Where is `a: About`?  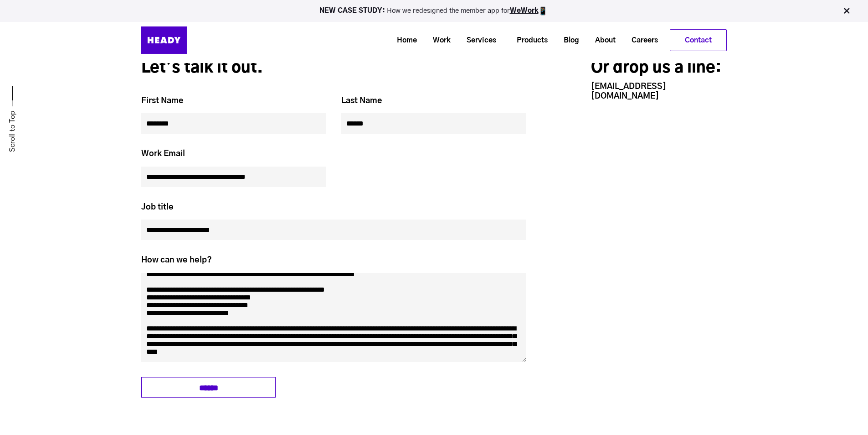 a: About is located at coordinates (602, 40).